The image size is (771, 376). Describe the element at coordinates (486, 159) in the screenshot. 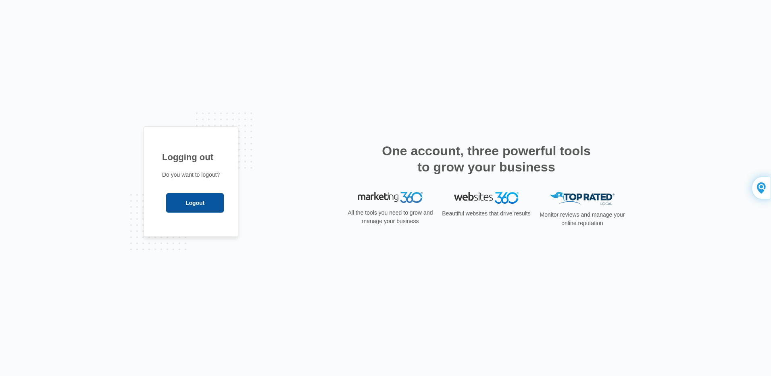

I see `h2: One account, three powerful tools to grow your business` at that location.